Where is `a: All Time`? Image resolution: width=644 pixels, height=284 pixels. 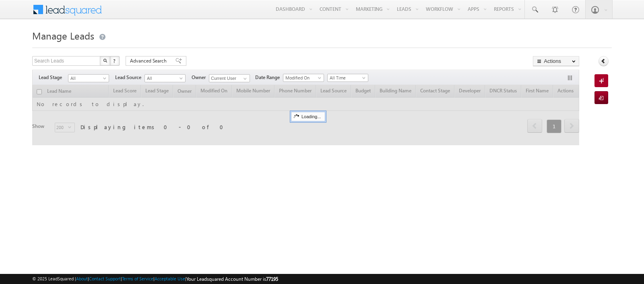
a: All Time is located at coordinates (348, 78).